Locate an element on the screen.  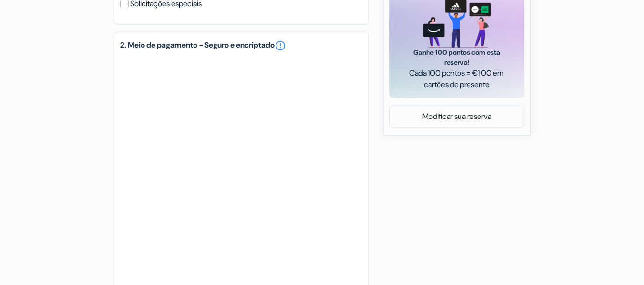
h5: 2. Meio de pagamento - Seguro e encriptado is located at coordinates (241, 46).